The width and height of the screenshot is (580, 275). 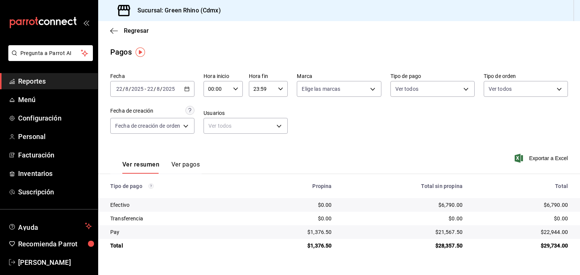 I want to click on label: Tipo de pago, so click(x=432, y=76).